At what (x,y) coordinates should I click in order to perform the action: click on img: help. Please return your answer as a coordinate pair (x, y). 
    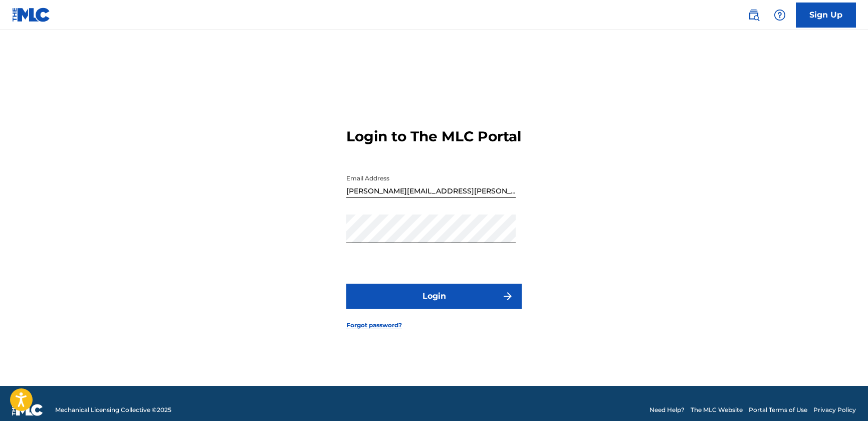
    Looking at the image, I should click on (780, 15).